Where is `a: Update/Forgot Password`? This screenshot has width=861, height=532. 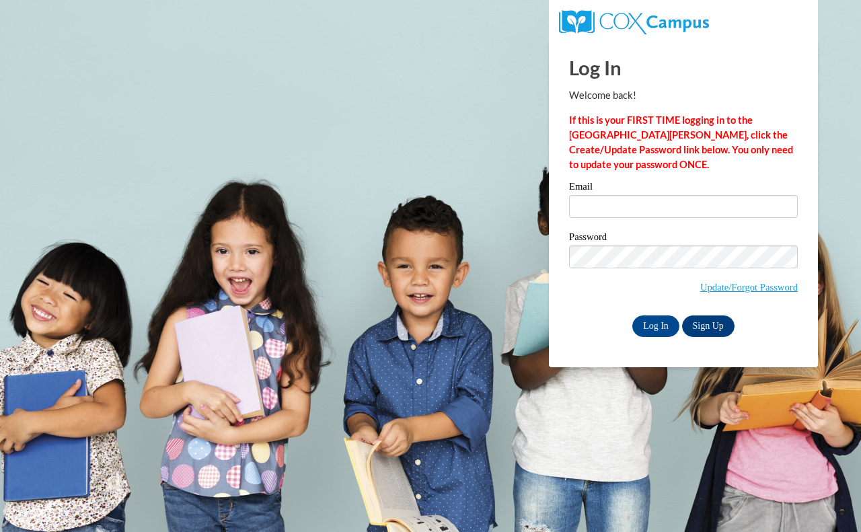
a: Update/Forgot Password is located at coordinates (748, 287).